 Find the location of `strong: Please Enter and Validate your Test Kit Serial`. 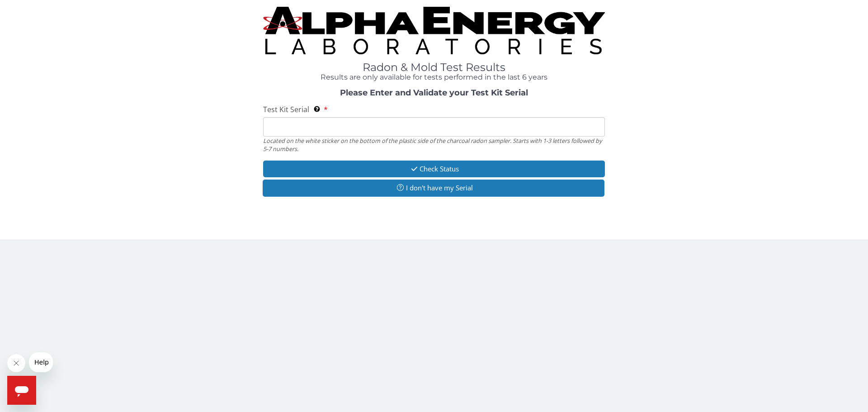

strong: Please Enter and Validate your Test Kit Serial is located at coordinates (434, 93).